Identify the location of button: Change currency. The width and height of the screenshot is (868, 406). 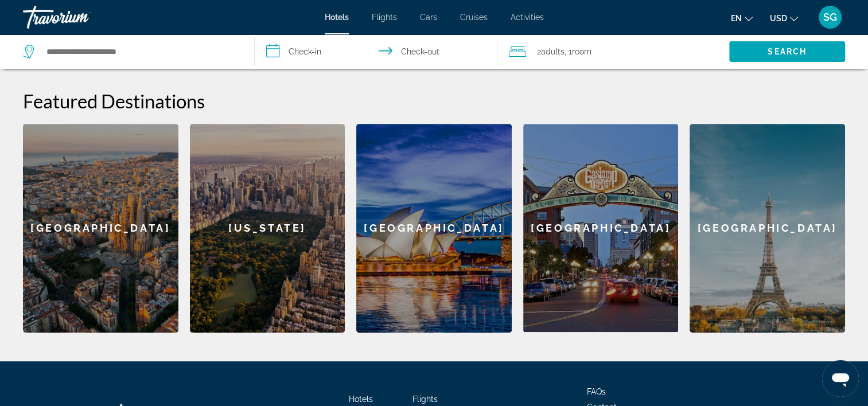
(784, 18).